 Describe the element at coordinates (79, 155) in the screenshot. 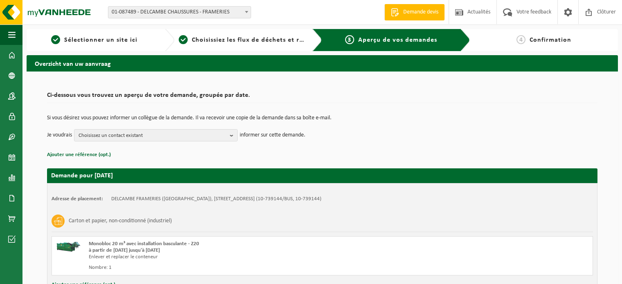

I see `button: Ajouter une référence (opt.)` at that location.